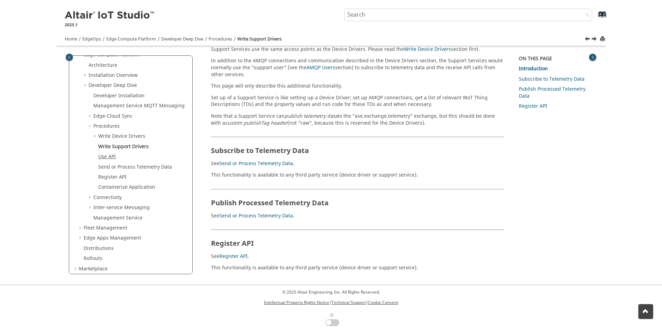  Describe the element at coordinates (139, 106) in the screenshot. I see `a: Management Service MQTT Messaging` at that location.